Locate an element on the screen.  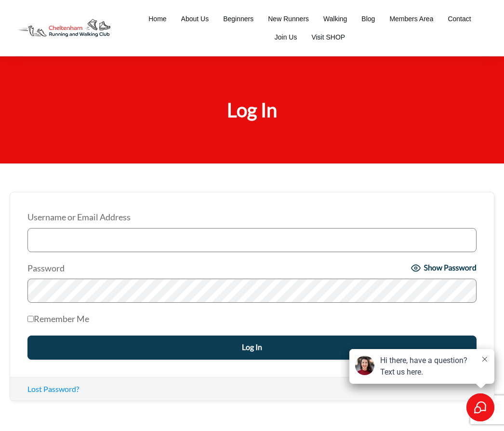
label: Password is located at coordinates (218, 269).